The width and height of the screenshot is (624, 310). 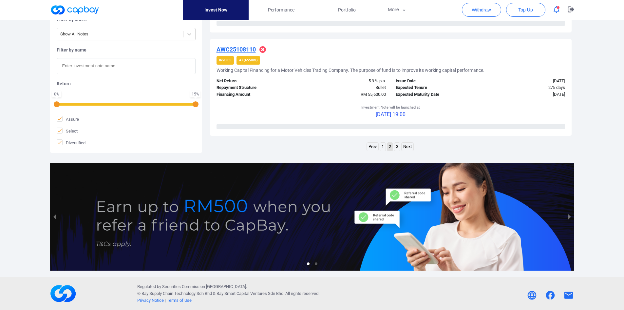 I want to click on a: Previous page, so click(x=373, y=146).